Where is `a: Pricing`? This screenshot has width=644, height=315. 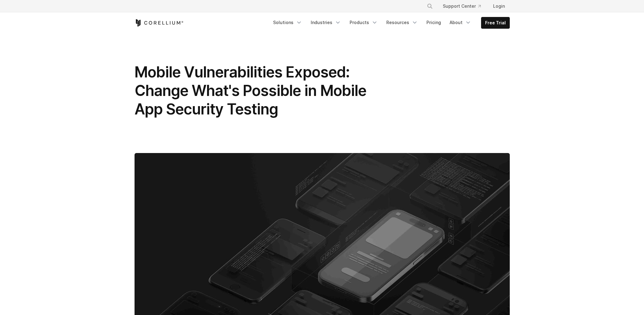 a: Pricing is located at coordinates (434, 23).